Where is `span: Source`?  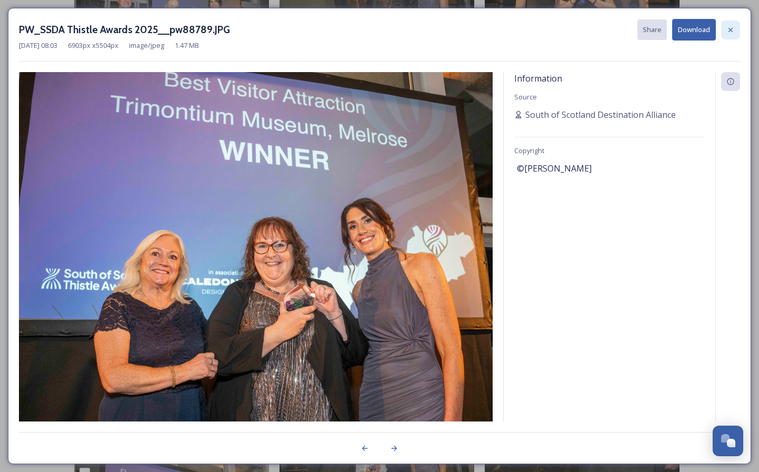 span: Source is located at coordinates (525, 97).